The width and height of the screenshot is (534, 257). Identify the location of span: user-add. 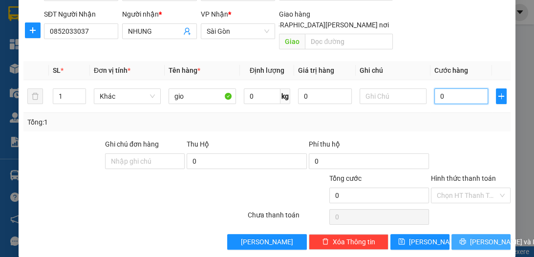
(187, 31).